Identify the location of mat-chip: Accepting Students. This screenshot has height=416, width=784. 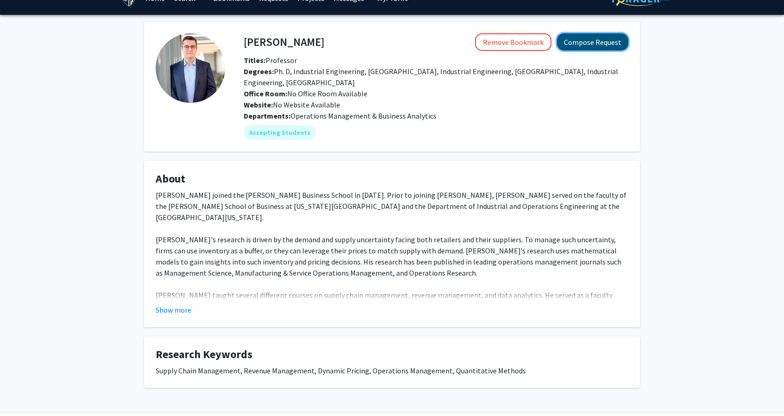
(280, 132).